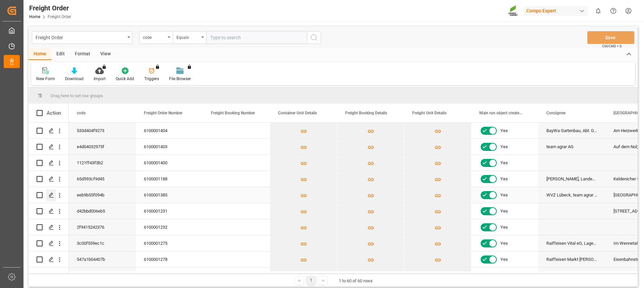 The image size is (644, 288). What do you see at coordinates (154, 37) in the screenshot?
I see `div: code` at bounding box center [154, 37].